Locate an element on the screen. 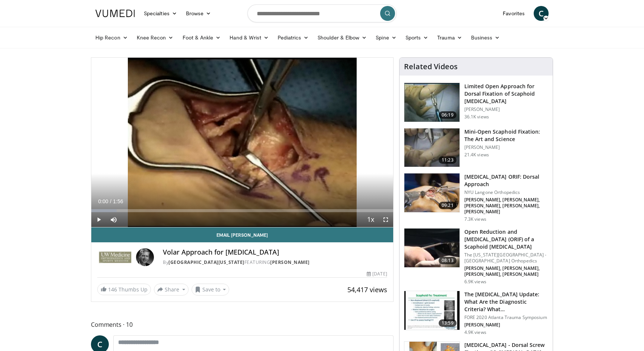  p: 6.9K views is located at coordinates (475, 282).